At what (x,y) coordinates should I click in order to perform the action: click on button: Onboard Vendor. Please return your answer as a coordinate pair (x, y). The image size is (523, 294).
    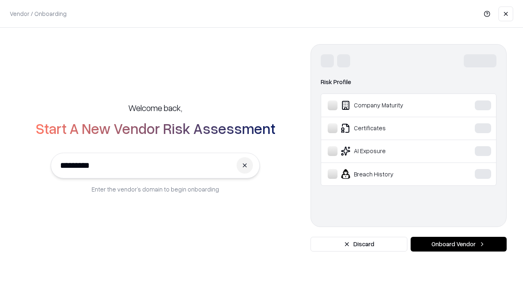
    Looking at the image, I should click on (459, 244).